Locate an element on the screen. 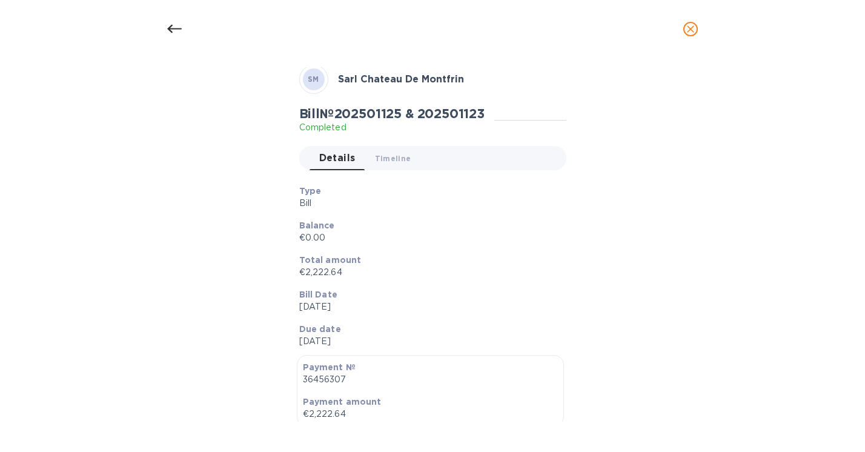  b: Total amount is located at coordinates (330, 260).